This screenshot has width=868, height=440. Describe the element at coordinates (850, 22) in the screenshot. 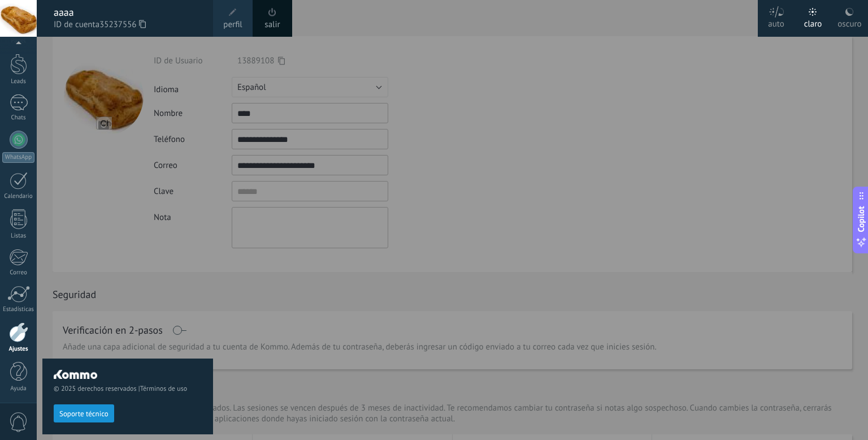

I see `div: oscuro` at that location.